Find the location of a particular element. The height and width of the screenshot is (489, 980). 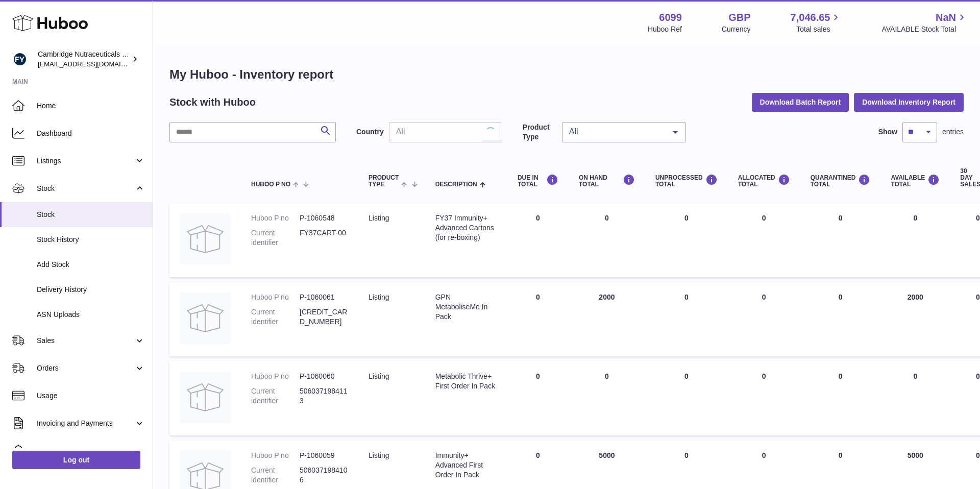

a: NaN AVAILABLE Stock Total is located at coordinates (924, 22).